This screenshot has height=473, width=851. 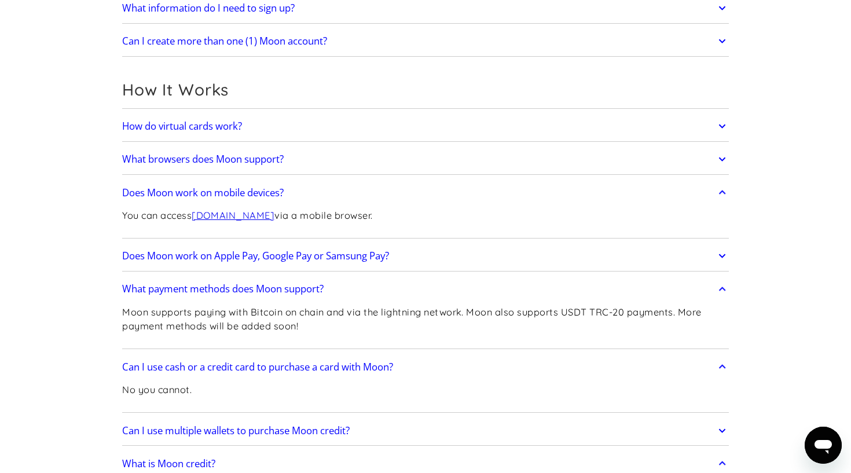 I want to click on h2: What payment methods does Moon support?, so click(x=223, y=289).